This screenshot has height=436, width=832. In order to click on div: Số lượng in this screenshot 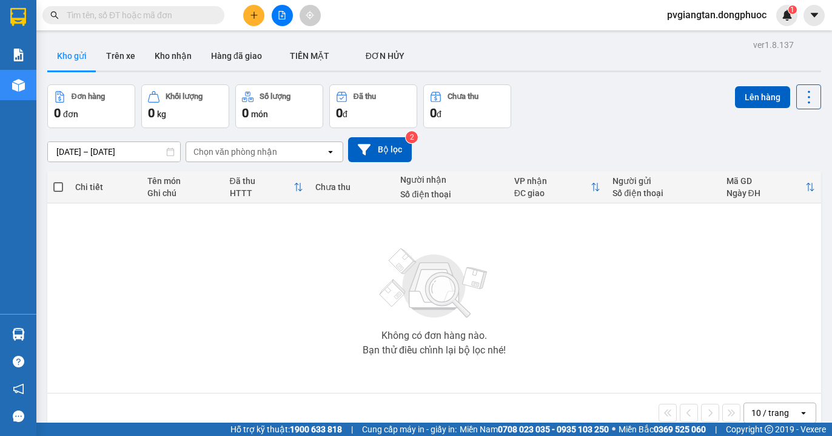, I will do `click(275, 96)`.